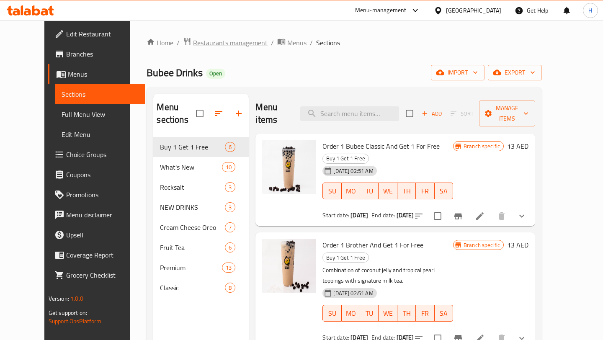  I want to click on a: Menus, so click(292, 43).